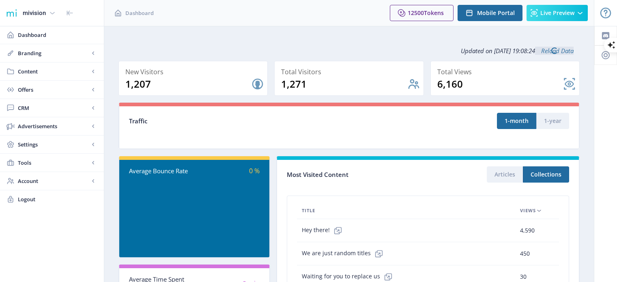 The height and width of the screenshot is (282, 617). I want to click on div: Average Bounce Rate, so click(162, 171).